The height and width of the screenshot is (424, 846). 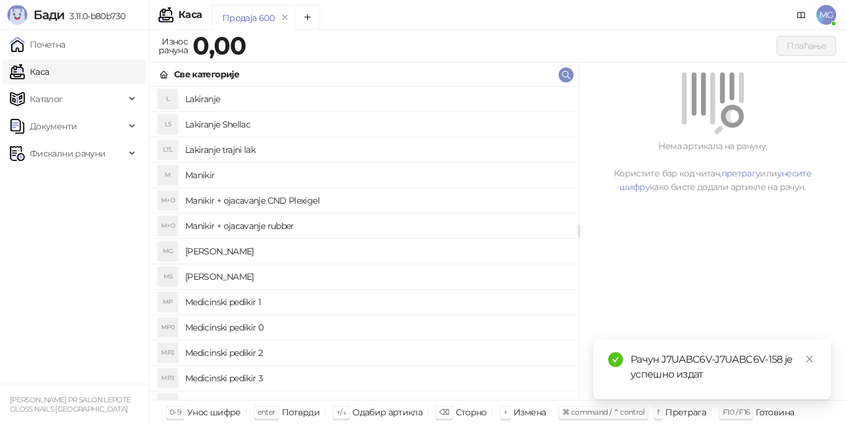 What do you see at coordinates (168, 277) in the screenshot?
I see `div: MS` at bounding box center [168, 277].